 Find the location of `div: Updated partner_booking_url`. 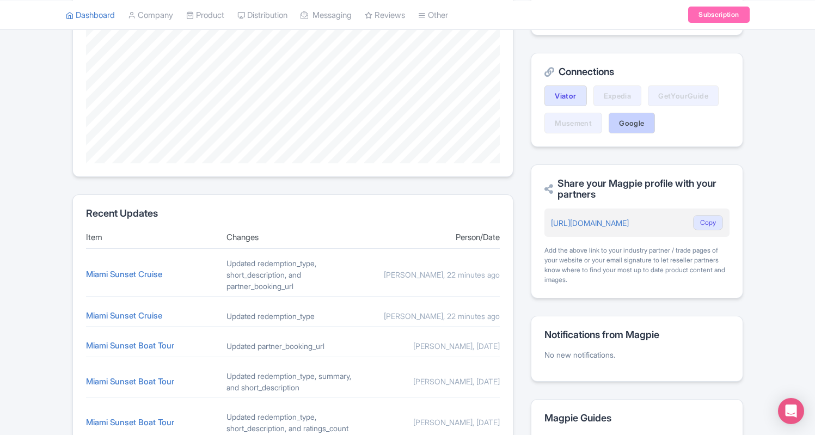

div: Updated partner_booking_url is located at coordinates (292, 346).